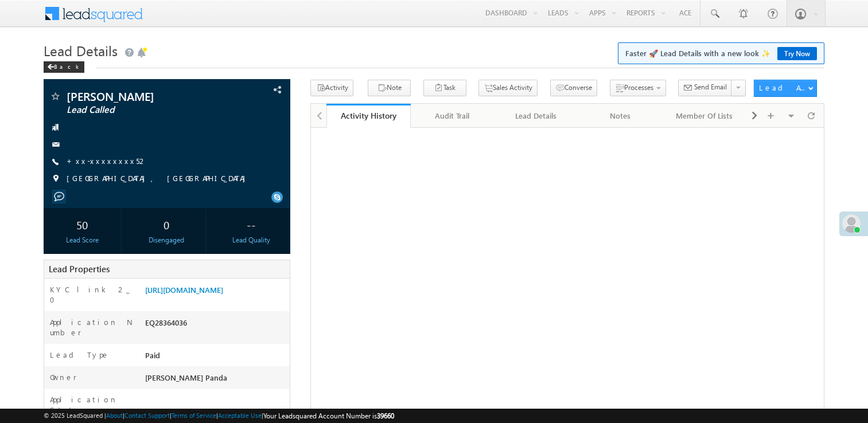 The width and height of the screenshot is (868, 423). What do you see at coordinates (797, 53) in the screenshot?
I see `a: Try Now` at bounding box center [797, 53].